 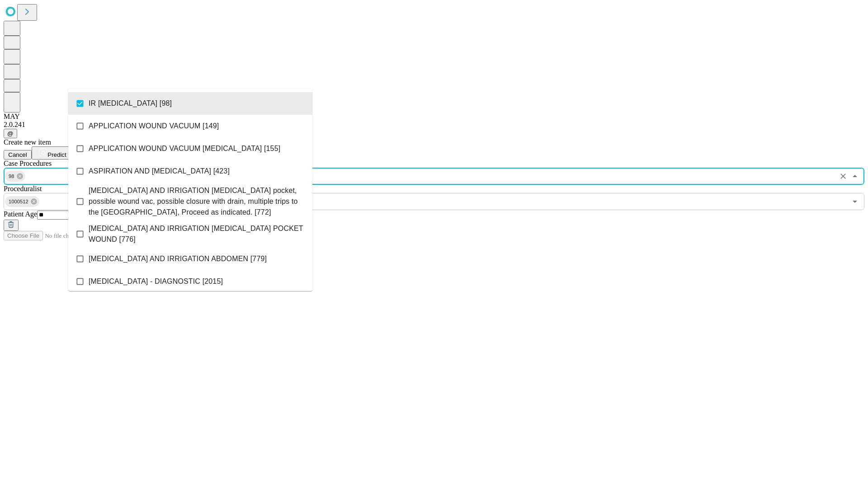 I want to click on div: 1000512, so click(x=22, y=201).